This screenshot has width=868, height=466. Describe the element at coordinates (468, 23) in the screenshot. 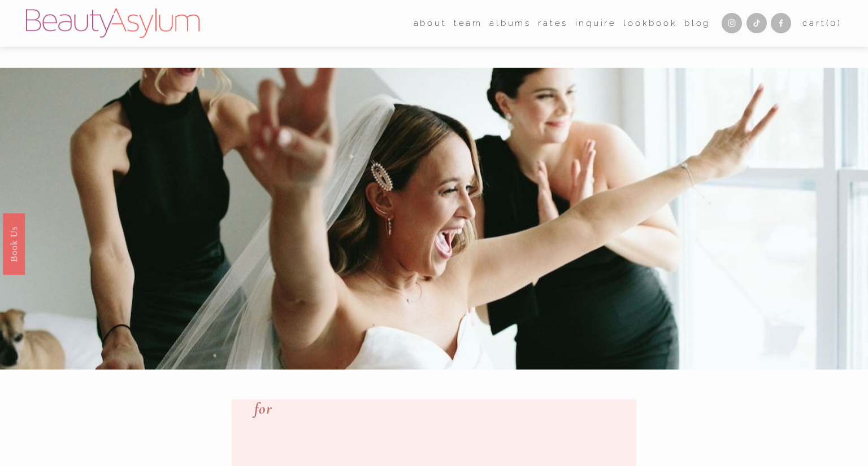

I see `span: team` at that location.